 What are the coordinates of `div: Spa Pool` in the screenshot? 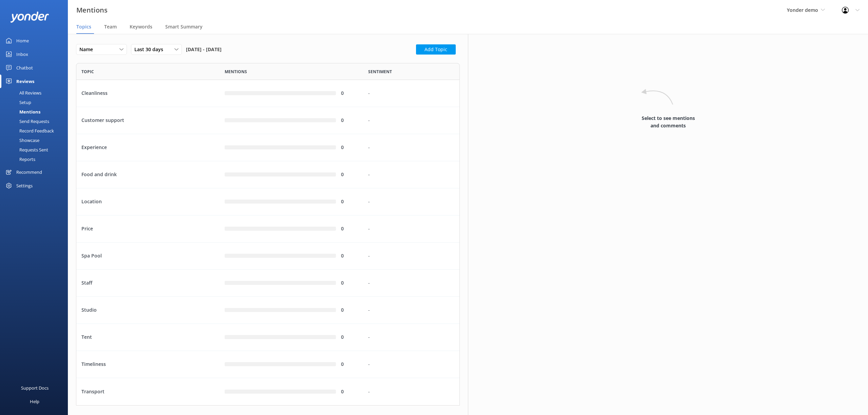 It's located at (148, 256).